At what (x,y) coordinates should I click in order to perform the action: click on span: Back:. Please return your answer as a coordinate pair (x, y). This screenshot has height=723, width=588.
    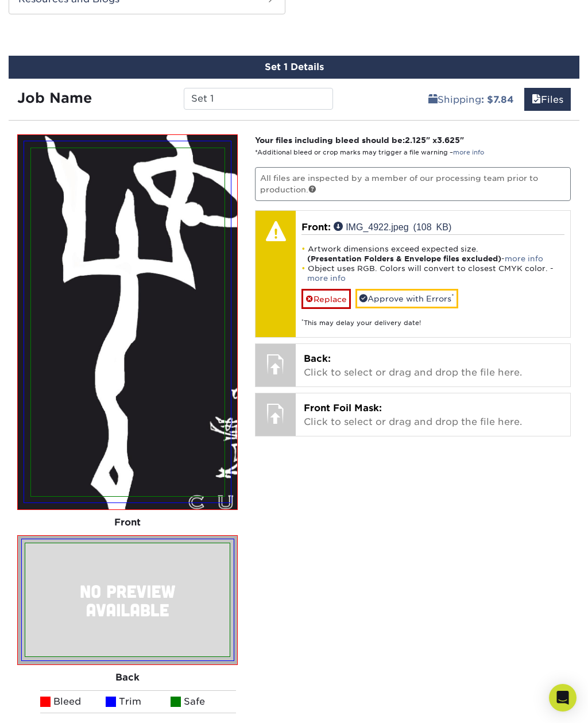
    Looking at the image, I should click on (317, 358).